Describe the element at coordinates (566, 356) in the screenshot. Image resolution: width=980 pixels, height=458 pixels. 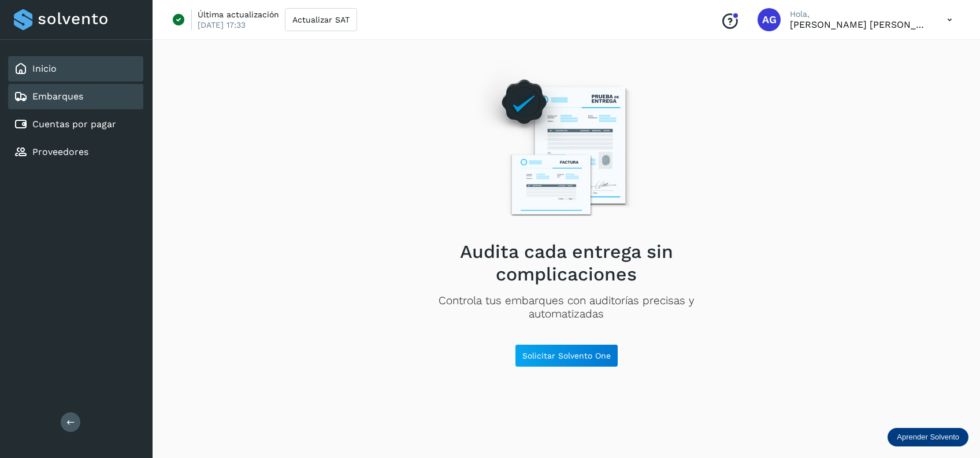
I see `span: Solicitar Solvento One` at that location.